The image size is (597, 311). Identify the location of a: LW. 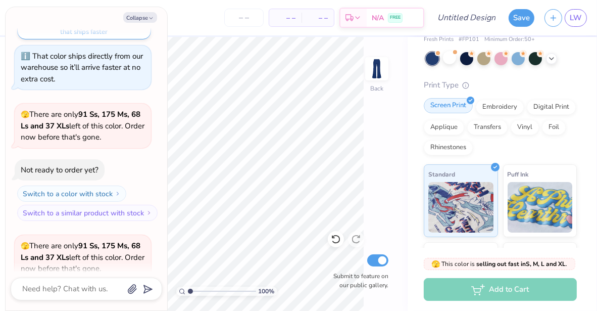
(576, 18).